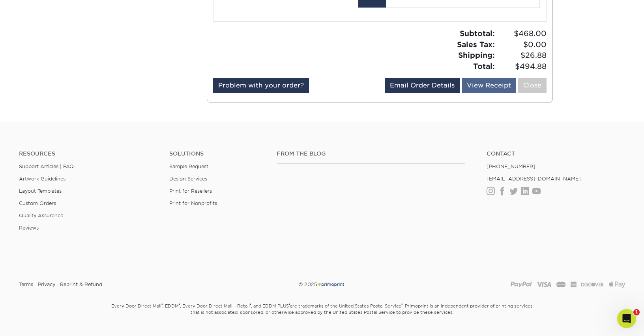 This screenshot has height=336, width=644. I want to click on span: $0.00, so click(522, 45).